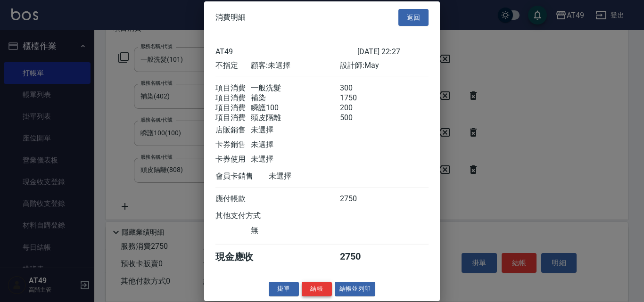 This screenshot has height=302, width=644. Describe the element at coordinates (358, 88) in the screenshot. I see `div: 300` at that location.